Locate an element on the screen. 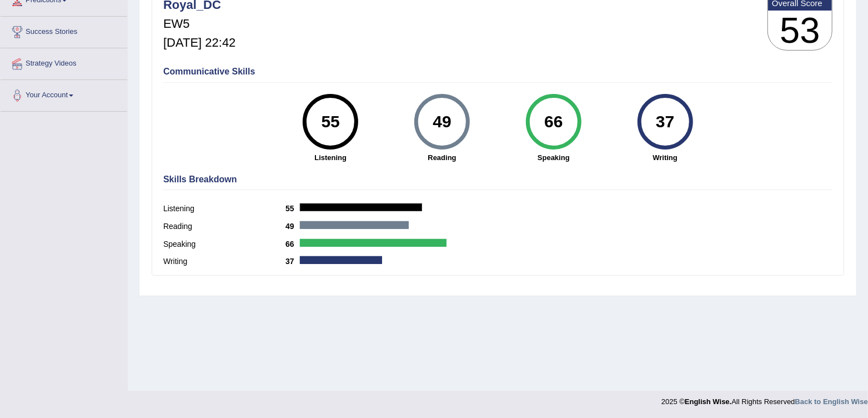  h5: EW5 is located at coordinates (199, 24).